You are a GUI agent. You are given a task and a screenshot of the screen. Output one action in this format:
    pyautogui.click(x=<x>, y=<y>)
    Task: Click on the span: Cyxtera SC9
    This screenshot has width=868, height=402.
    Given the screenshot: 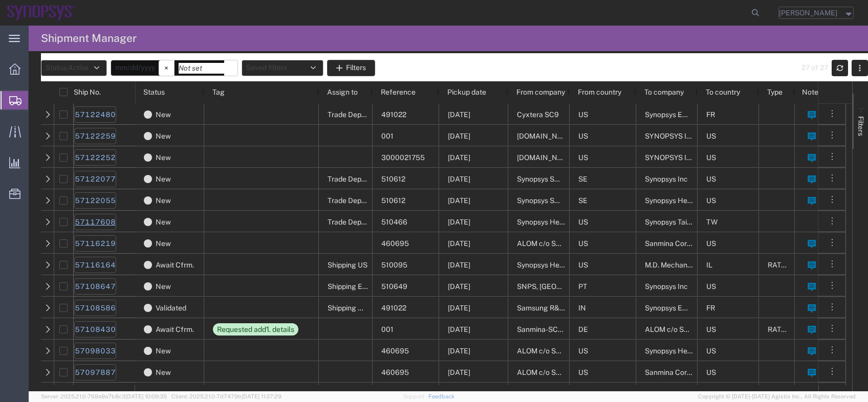 What is the action you would take?
    pyautogui.click(x=538, y=115)
    